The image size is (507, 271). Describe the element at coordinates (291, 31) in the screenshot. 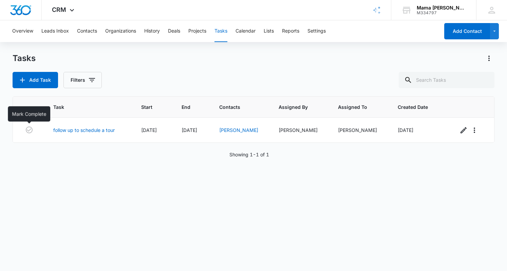

I see `button: Reports` at that location.